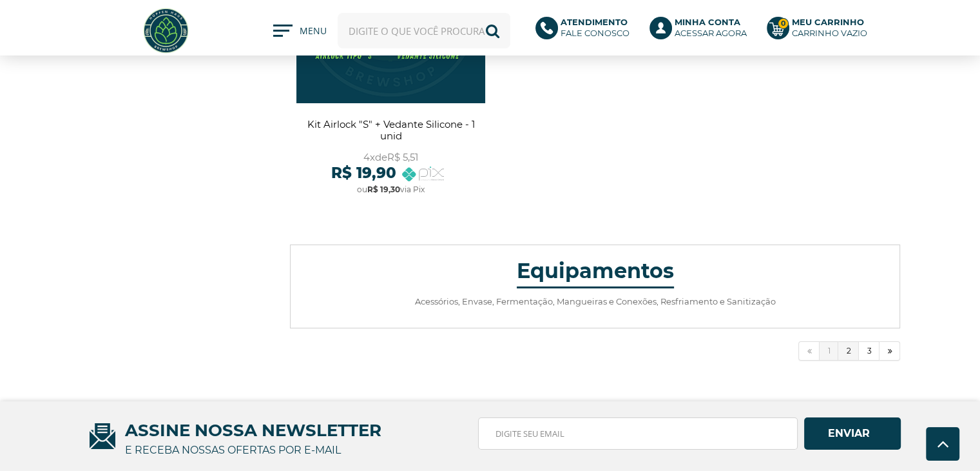 This screenshot has width=980, height=471. I want to click on button: MENU, so click(299, 31).